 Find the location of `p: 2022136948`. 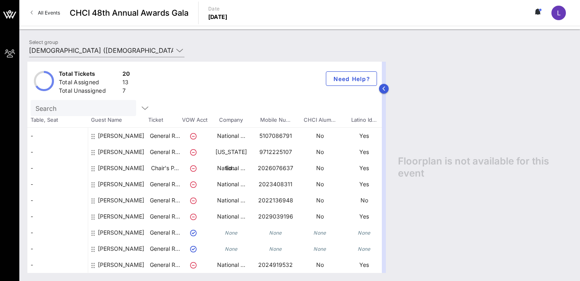

p: 2022136948 is located at coordinates (275, 200).